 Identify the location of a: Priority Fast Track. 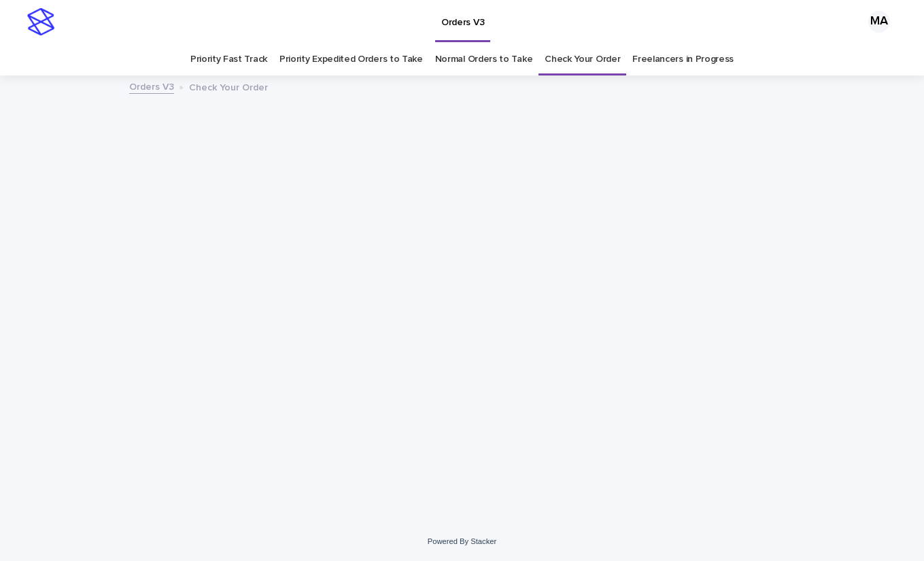
(228, 59).